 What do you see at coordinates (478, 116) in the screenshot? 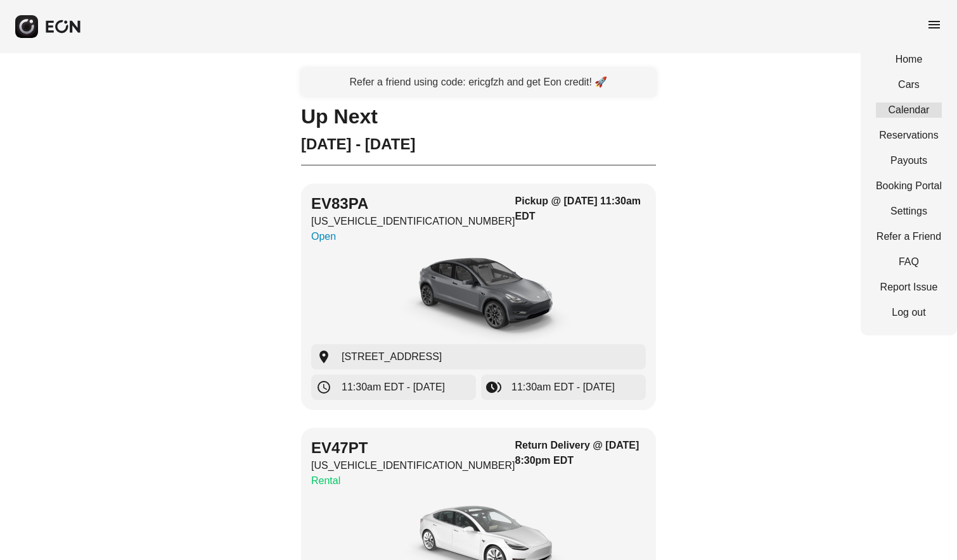
I see `h1: Up Next` at bounding box center [478, 116].